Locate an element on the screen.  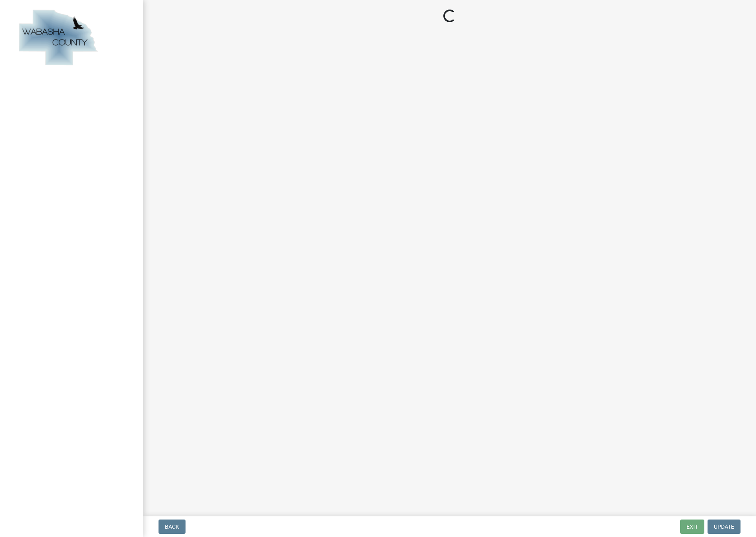
button: Update is located at coordinates (723, 527).